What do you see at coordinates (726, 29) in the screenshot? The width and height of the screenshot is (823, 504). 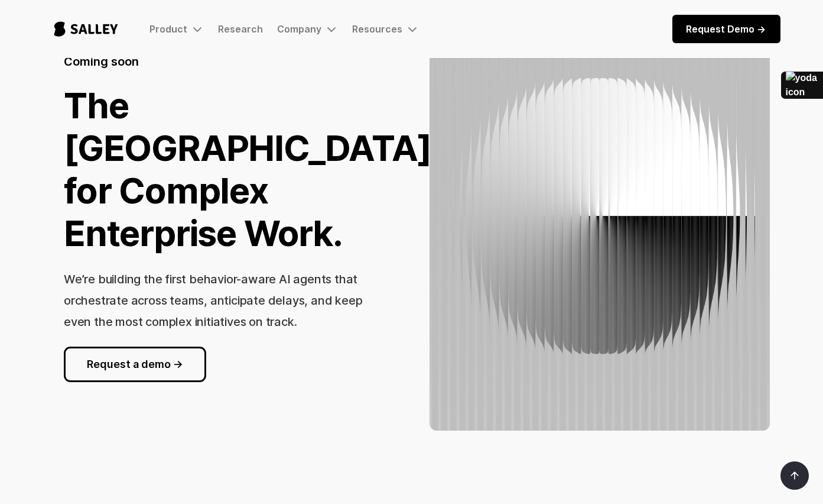 I see `a: Request Demo ->` at bounding box center [726, 29].